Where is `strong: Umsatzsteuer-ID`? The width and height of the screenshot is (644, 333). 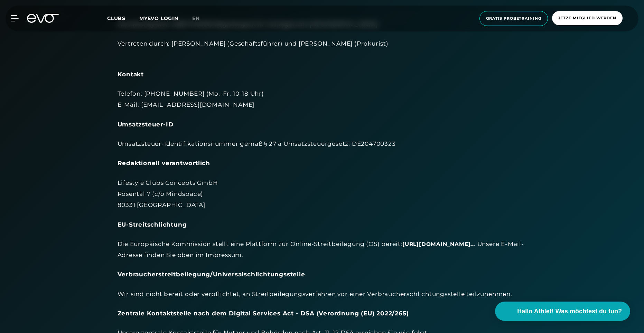
strong: Umsatzsteuer-ID is located at coordinates (145, 124).